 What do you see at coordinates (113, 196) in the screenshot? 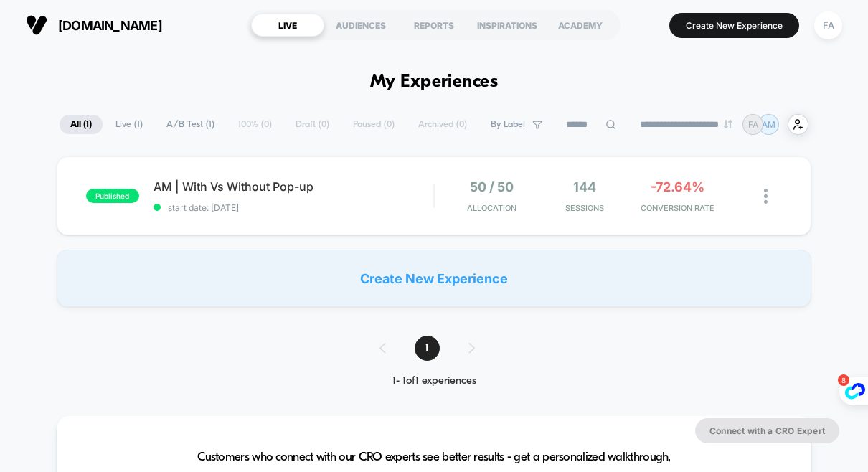
I see `span: published` at bounding box center [113, 196].